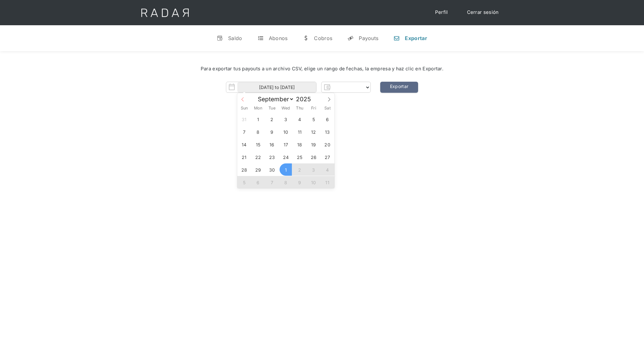 The height and width of the screenshot is (353, 644). I want to click on span: September 14, 2025, so click(244, 144).